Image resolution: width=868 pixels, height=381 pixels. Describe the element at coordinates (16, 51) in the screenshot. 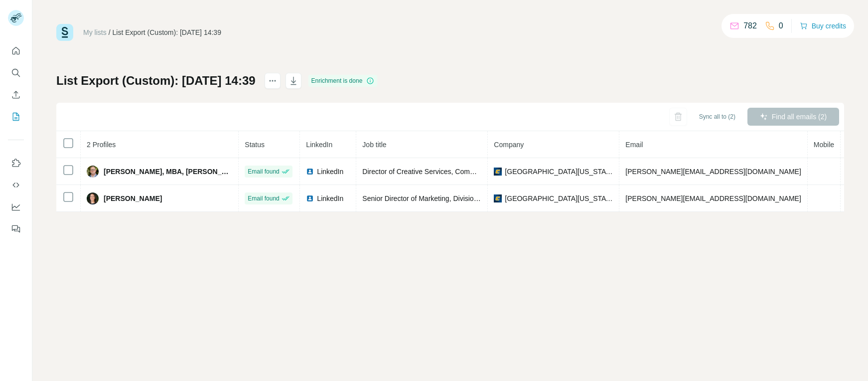

I see `button: Quick start` at that location.